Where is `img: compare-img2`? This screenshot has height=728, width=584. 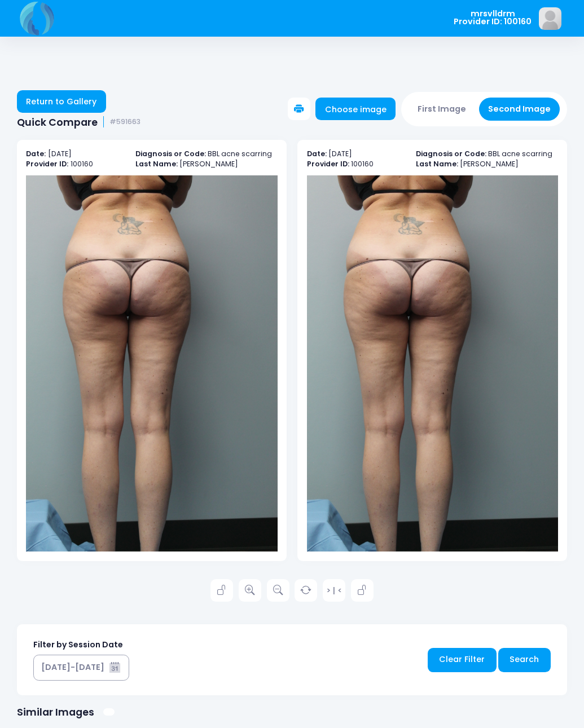 img: compare-img2 is located at coordinates (432, 364).